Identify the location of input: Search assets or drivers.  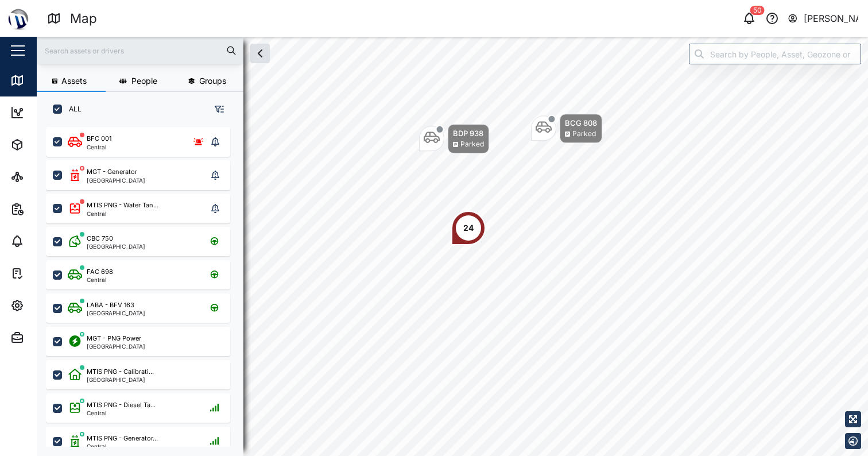
(140, 50).